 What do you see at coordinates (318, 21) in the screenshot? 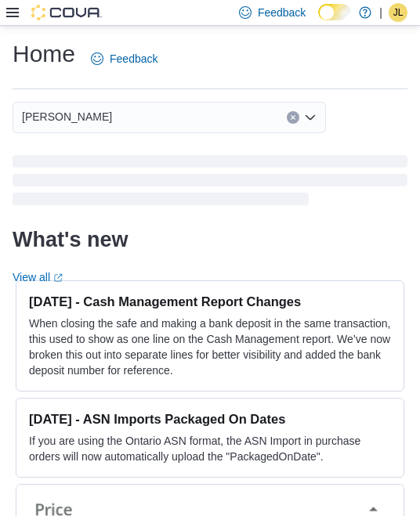
I see `span: Dark Mode` at bounding box center [318, 21].